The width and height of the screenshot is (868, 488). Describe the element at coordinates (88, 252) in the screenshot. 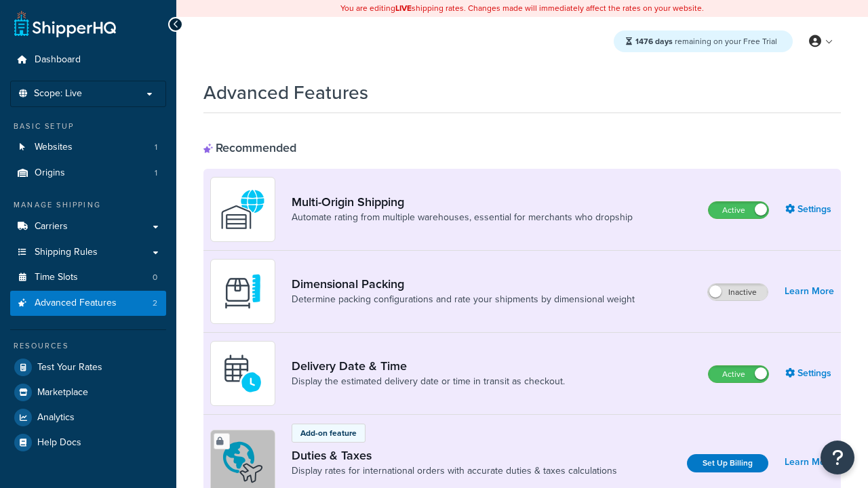

I see `li: Shipping Rules` at that location.